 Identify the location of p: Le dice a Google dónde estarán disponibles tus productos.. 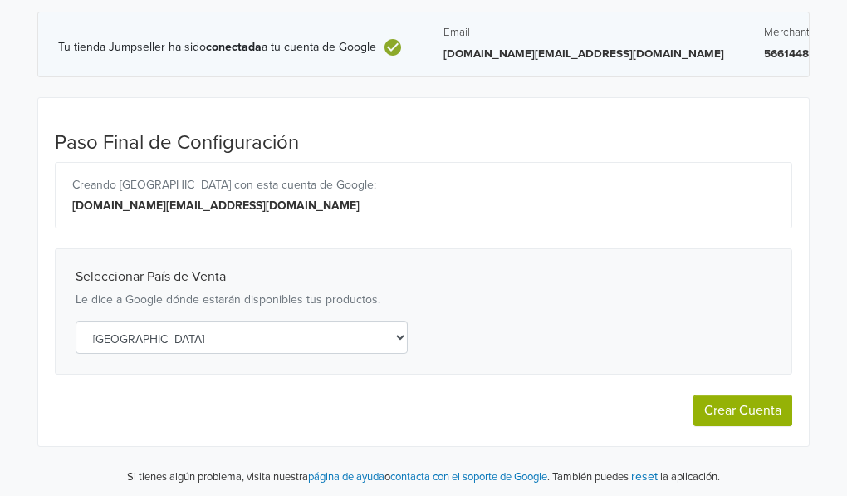
(423, 300).